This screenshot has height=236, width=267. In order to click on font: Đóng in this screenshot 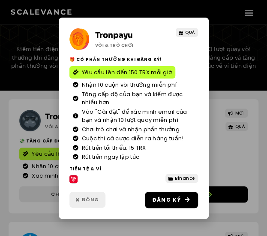, I will do `click(91, 200)`.